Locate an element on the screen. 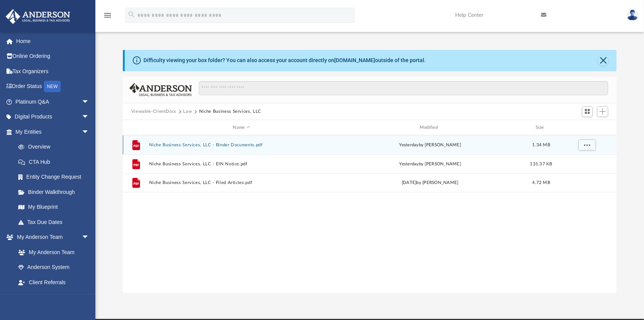 This screenshot has height=320, width=644. div: Name is located at coordinates (241, 128).